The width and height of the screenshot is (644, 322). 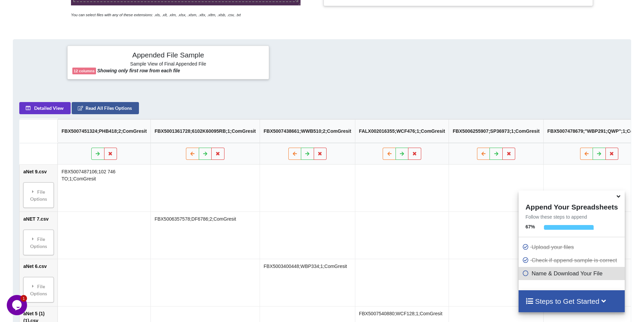 I want to click on td: FBX5007487106;102 746 TO;1;ComGresit, so click(x=104, y=188).